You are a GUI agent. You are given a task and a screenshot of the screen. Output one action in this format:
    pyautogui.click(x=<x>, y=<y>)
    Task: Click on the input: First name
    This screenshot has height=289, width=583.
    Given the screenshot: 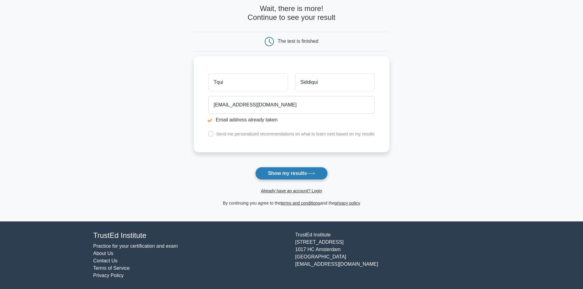 What is the action you would take?
    pyautogui.click(x=248, y=82)
    